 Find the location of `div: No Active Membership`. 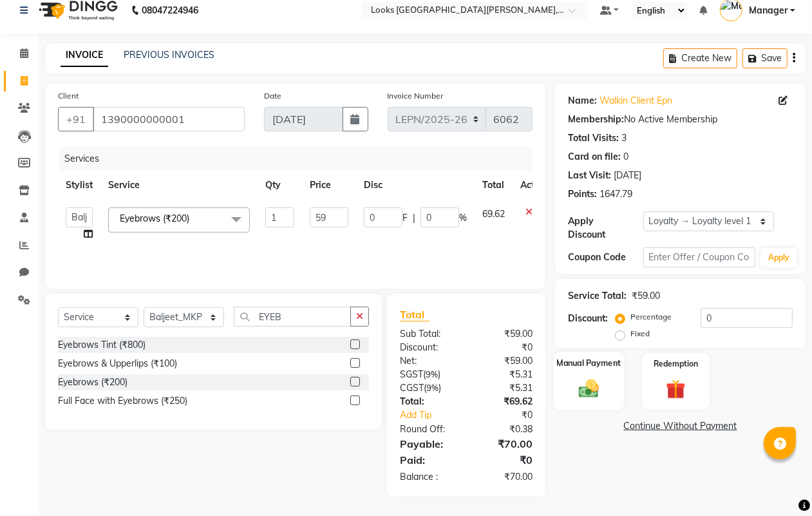

div: No Active Membership is located at coordinates (681, 119).